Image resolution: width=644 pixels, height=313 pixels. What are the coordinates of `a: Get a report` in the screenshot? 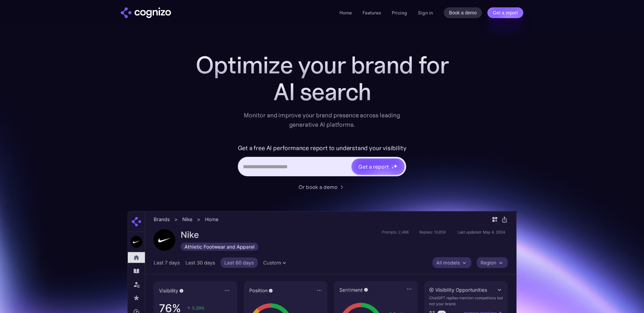 It's located at (505, 13).